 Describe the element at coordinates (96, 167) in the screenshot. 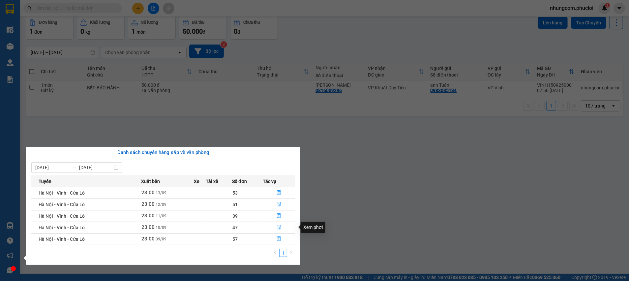

I see `input: Đến ngày` at that location.